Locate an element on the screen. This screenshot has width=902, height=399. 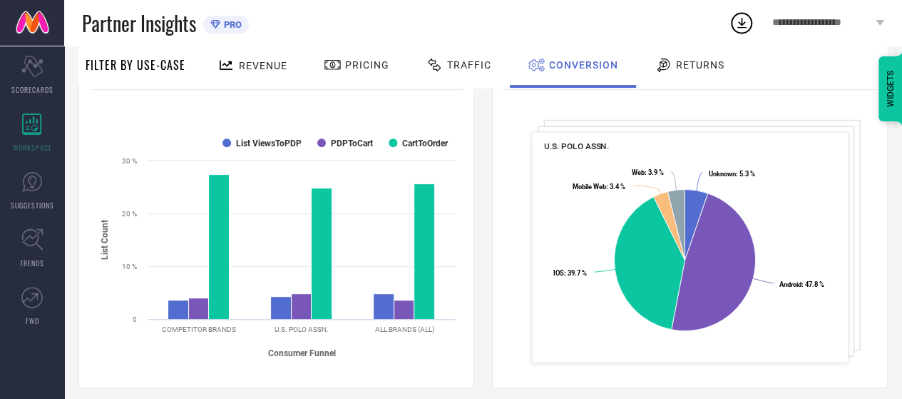
text: List ViewsToPDP is located at coordinates (269, 143).